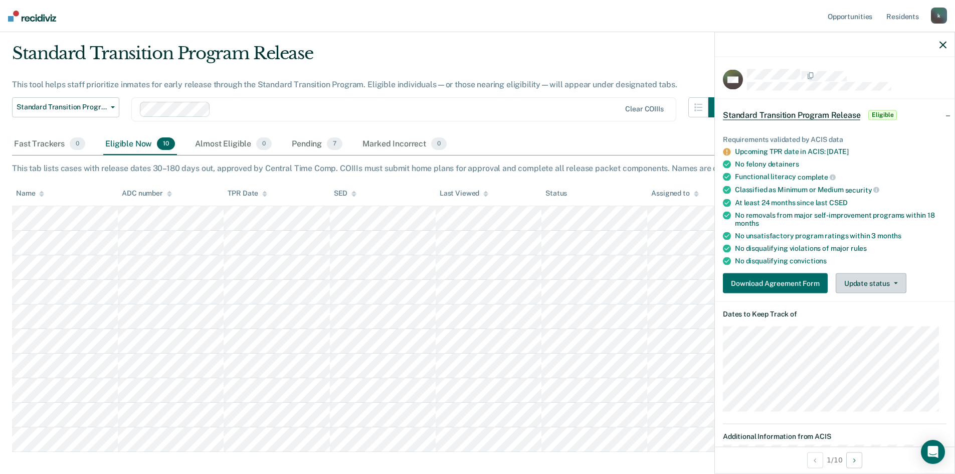  What do you see at coordinates (147, 193) in the screenshot?
I see `div: ADC number` at bounding box center [147, 193].